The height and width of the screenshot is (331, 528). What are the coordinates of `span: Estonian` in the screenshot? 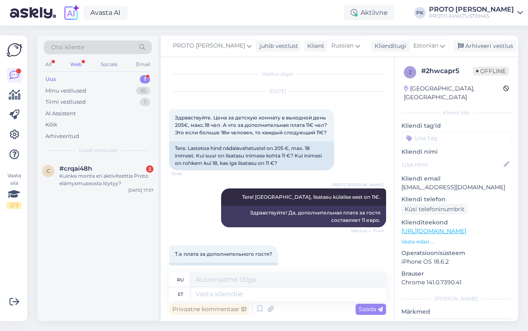 It's located at (426, 46).